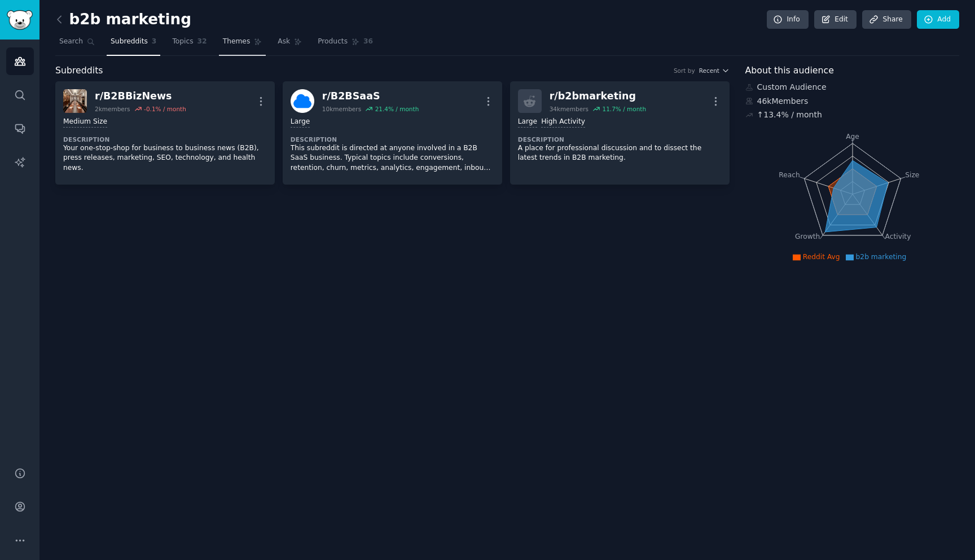 The width and height of the screenshot is (975, 560). I want to click on span: Reddit Avg, so click(822, 256).